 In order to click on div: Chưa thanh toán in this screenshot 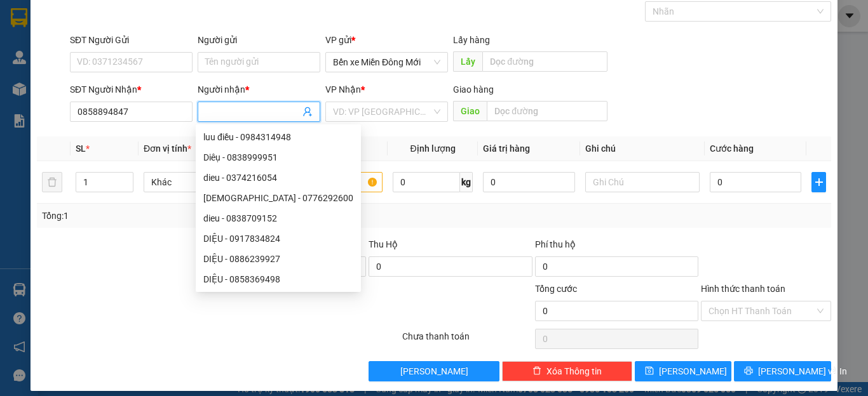, I will do `click(467, 341)`.